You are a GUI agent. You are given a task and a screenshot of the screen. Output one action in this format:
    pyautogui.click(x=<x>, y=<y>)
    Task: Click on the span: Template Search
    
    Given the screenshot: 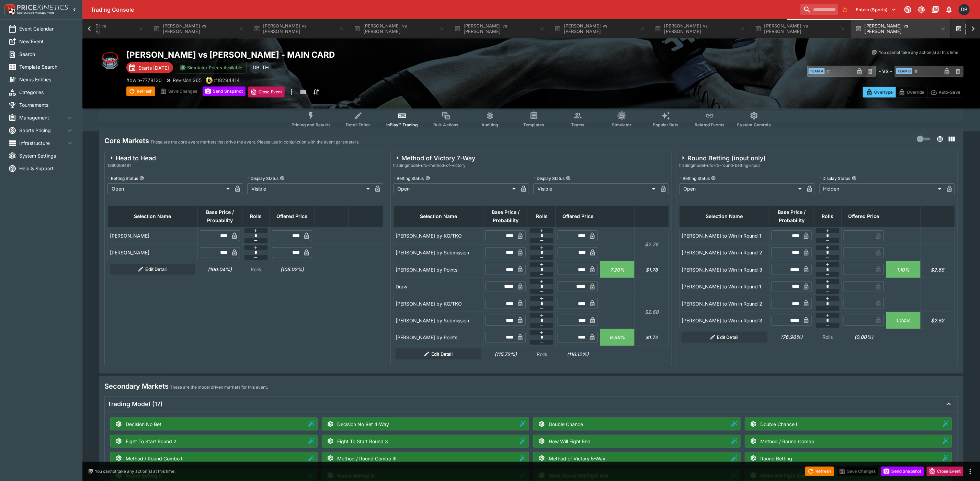 What is the action you would take?
    pyautogui.click(x=46, y=67)
    